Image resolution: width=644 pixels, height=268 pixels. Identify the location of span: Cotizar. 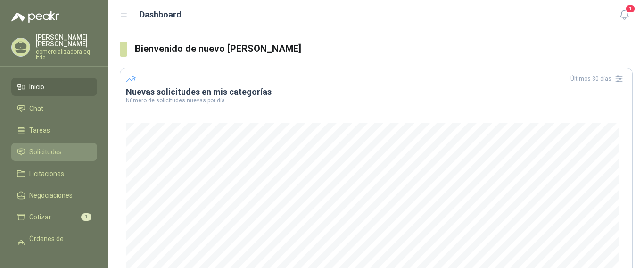
(40, 217).